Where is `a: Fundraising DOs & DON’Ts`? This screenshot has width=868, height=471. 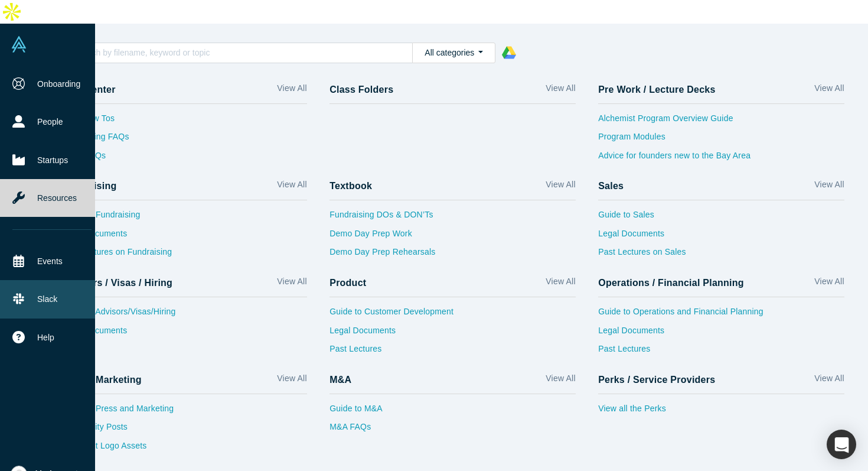 a: Fundraising DOs & DON’Ts is located at coordinates (452, 218).